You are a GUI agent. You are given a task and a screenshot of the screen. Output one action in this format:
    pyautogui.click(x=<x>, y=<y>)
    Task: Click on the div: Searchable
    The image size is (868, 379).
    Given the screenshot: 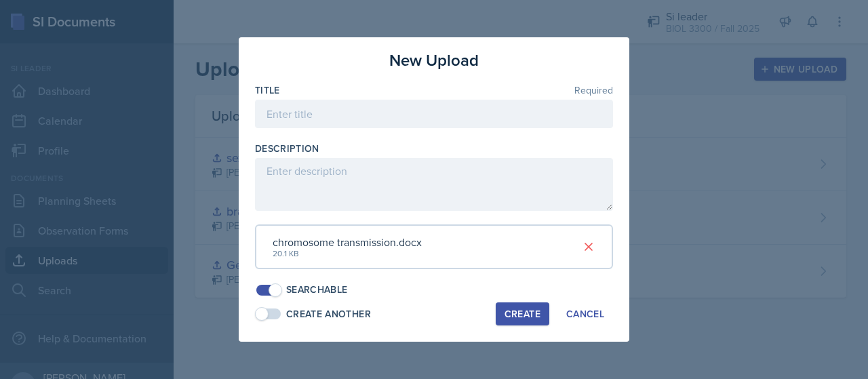 What is the action you would take?
    pyautogui.click(x=317, y=290)
    